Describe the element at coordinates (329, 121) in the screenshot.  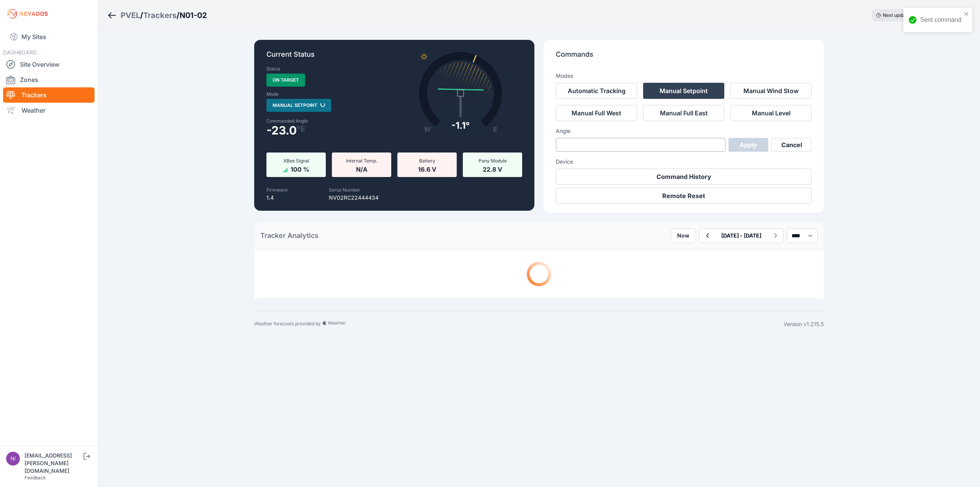
I see `label: Commanded Angle` at that location.